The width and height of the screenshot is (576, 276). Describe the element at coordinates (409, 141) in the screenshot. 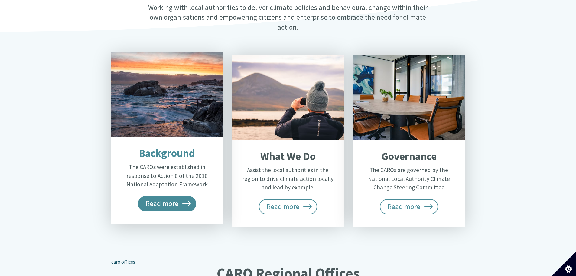

I see `a: Governance The CAROs are governed by the National Local Authority Climate Change Steering Committ...` at that location.